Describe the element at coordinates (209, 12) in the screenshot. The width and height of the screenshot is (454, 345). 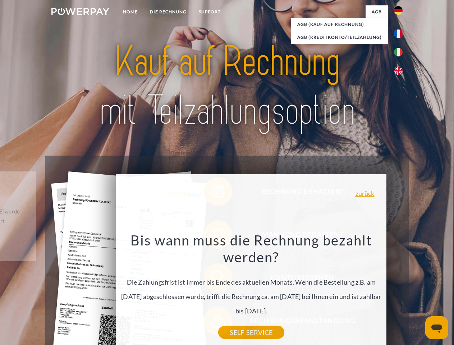
I see `a: SUPPORT` at that location.